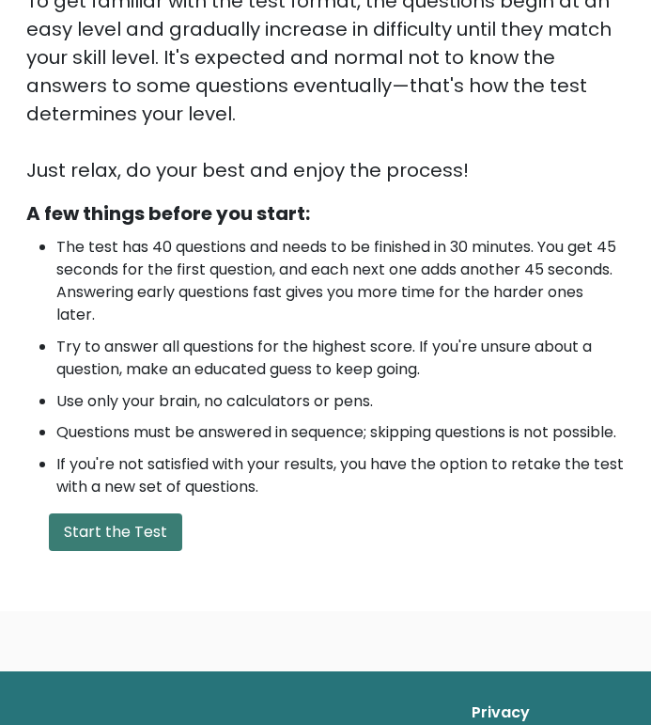  Describe the element at coordinates (340, 358) in the screenshot. I see `li: Try to answer all questions for the highest score. If you're unsure about a question, make an edu...` at that location.